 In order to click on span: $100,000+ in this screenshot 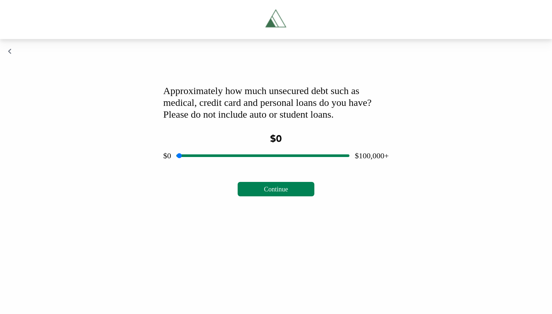, I will do `click(371, 156)`.